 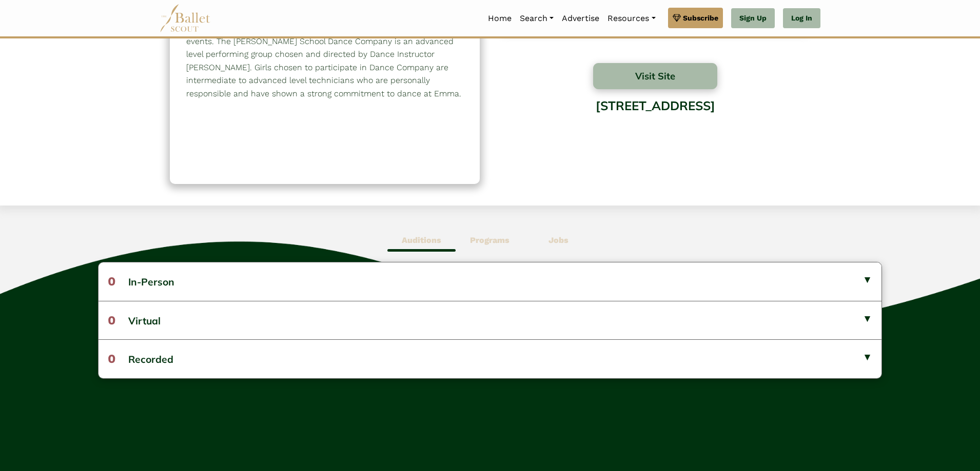 What do you see at coordinates (421, 240) in the screenshot?
I see `b: Auditions` at bounding box center [421, 240].